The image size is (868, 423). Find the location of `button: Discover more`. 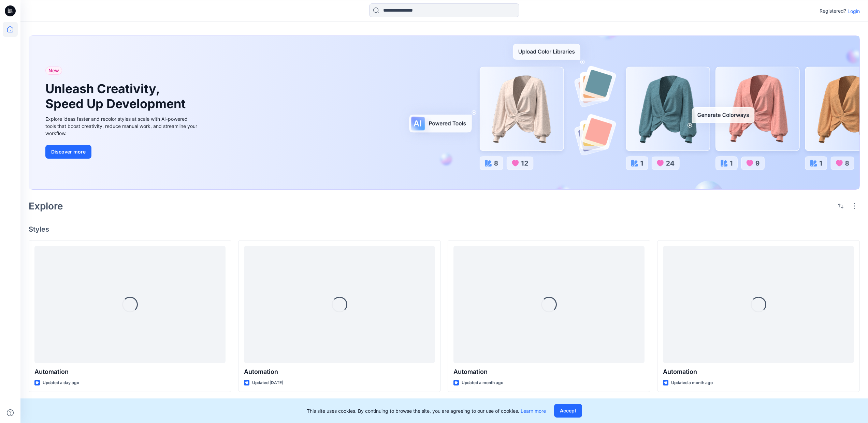

button: Discover more is located at coordinates (68, 152).